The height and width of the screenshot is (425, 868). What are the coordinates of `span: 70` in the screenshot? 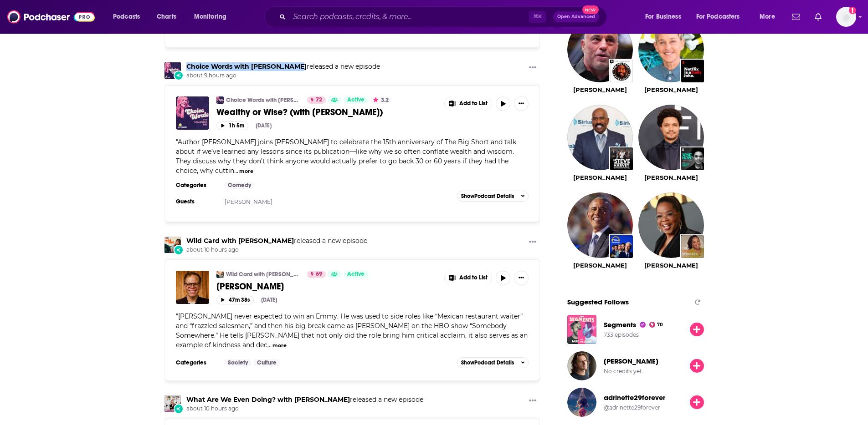 It's located at (660, 325).